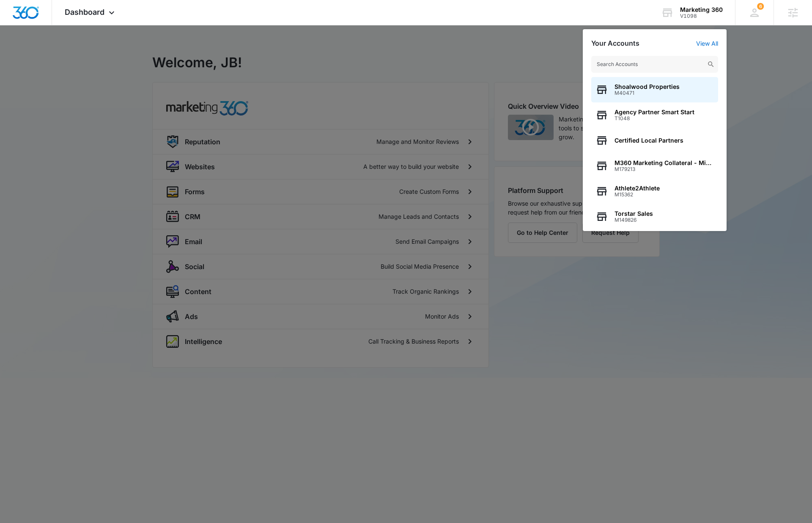  Describe the element at coordinates (761, 7) in the screenshot. I see `span: 6` at that location.